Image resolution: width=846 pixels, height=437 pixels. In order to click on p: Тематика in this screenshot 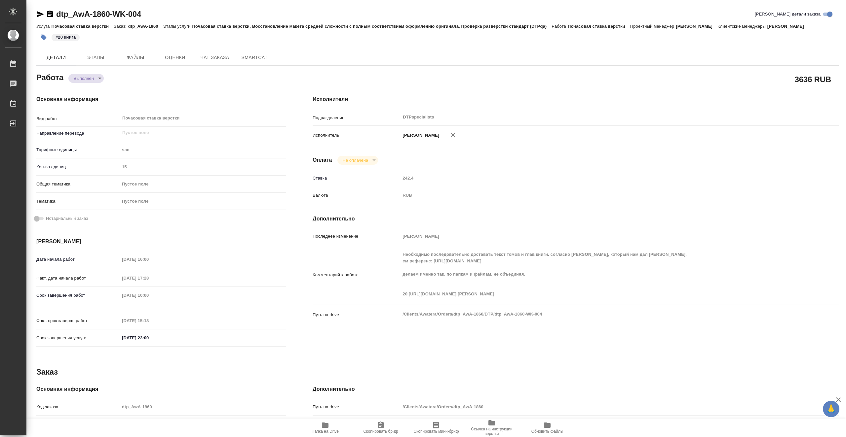, I will do `click(78, 202)`.